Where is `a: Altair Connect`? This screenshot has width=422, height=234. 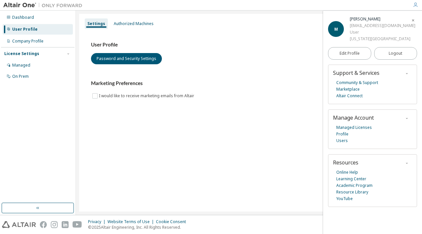 a: Altair Connect is located at coordinates (349, 96).